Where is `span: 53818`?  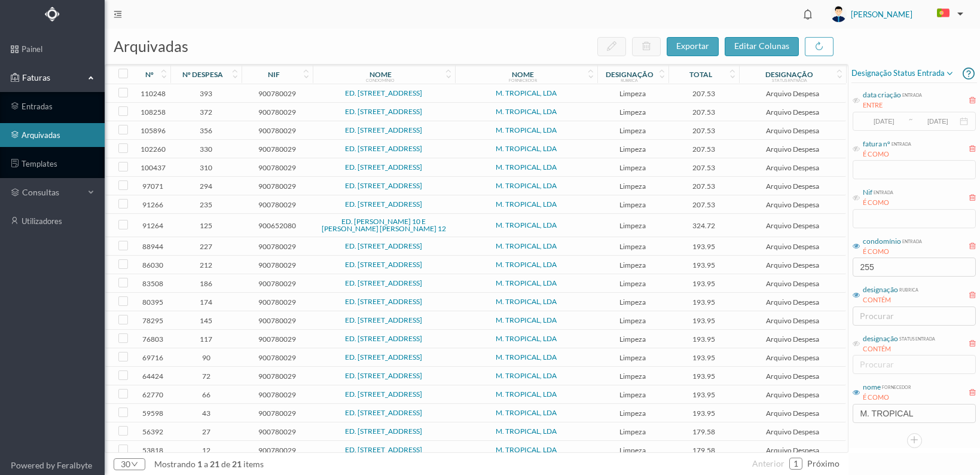
span: 53818 is located at coordinates (152, 450).